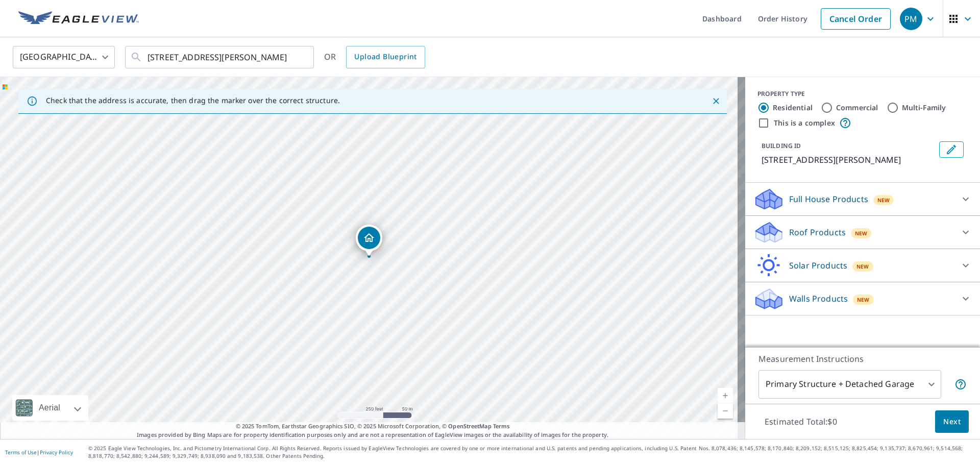 The width and height of the screenshot is (980, 465). Describe the element at coordinates (385, 57) in the screenshot. I see `span: Upload Blueprint` at that location.